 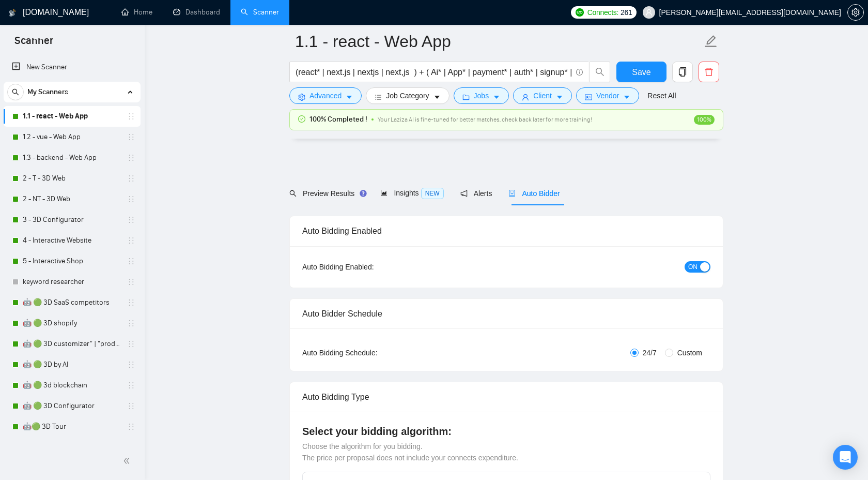 What do you see at coordinates (466, 97) in the screenshot?
I see `span: folder` at bounding box center [466, 97].